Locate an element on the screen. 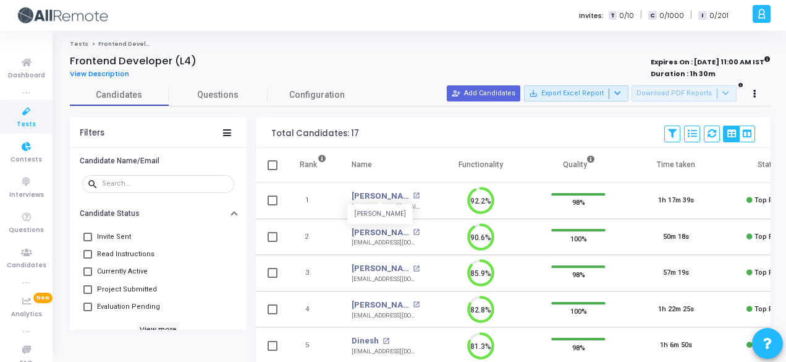 The image size is (786, 362). div: 1h 6m 50s is located at coordinates (676, 345).